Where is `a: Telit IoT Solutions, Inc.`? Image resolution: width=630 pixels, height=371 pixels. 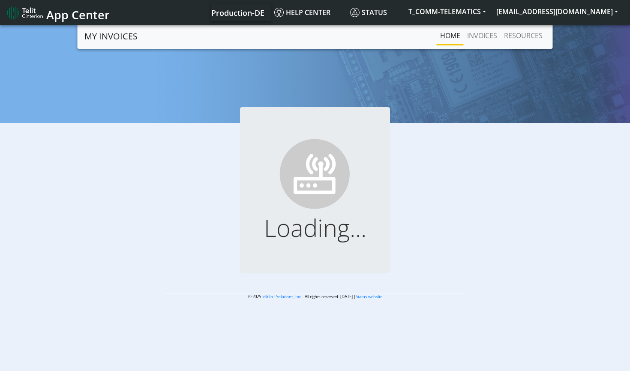 a: Telit IoT Solutions, Inc. is located at coordinates (282, 297).